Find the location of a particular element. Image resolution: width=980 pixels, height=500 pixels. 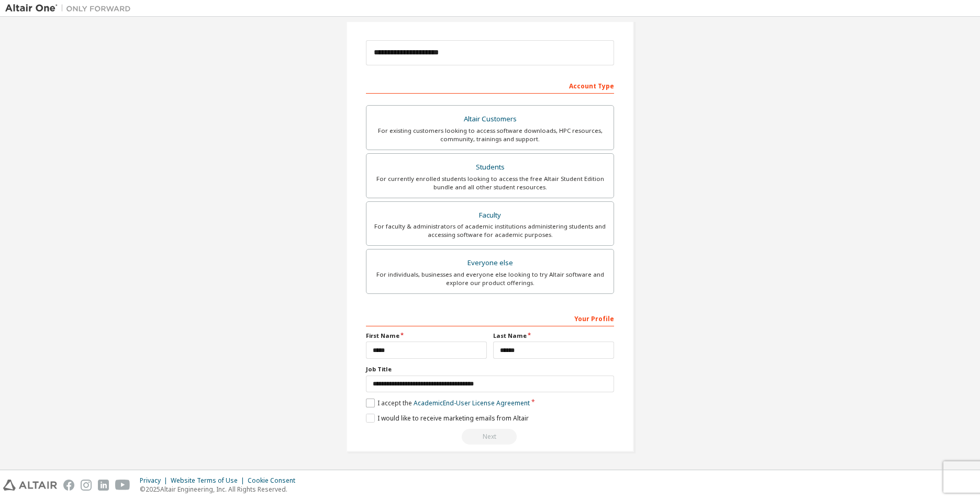

img: facebook.svg is located at coordinates (69, 485).